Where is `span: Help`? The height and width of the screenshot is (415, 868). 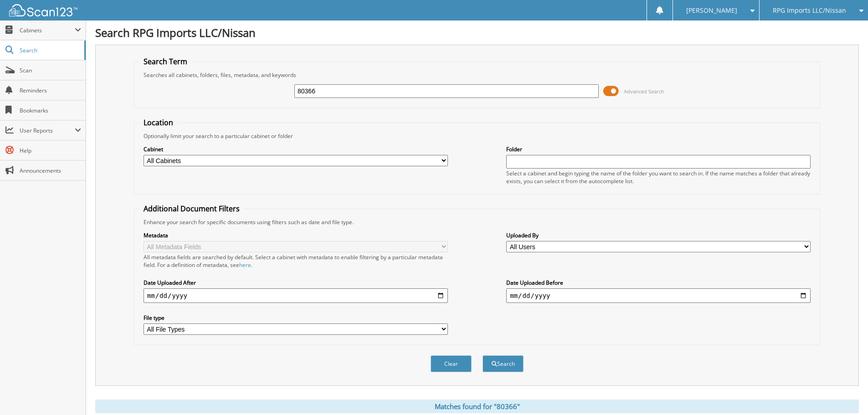
span: Help is located at coordinates (50, 150).